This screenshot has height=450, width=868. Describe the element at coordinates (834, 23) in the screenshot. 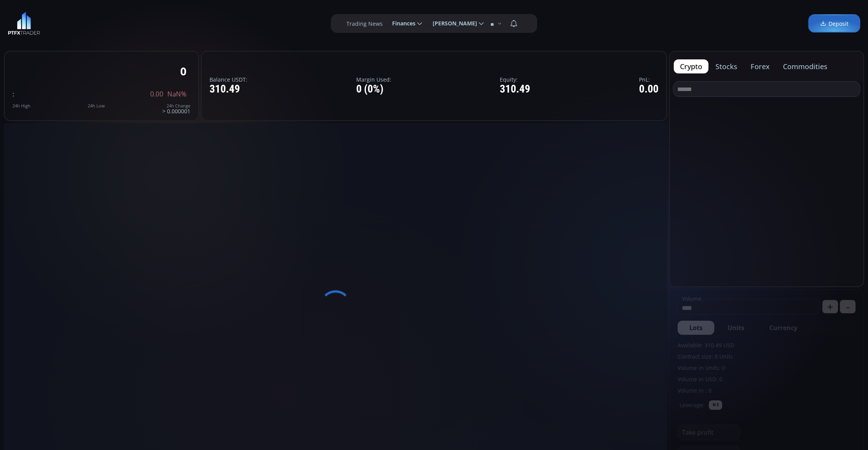

I see `a: Deposit` at that location.